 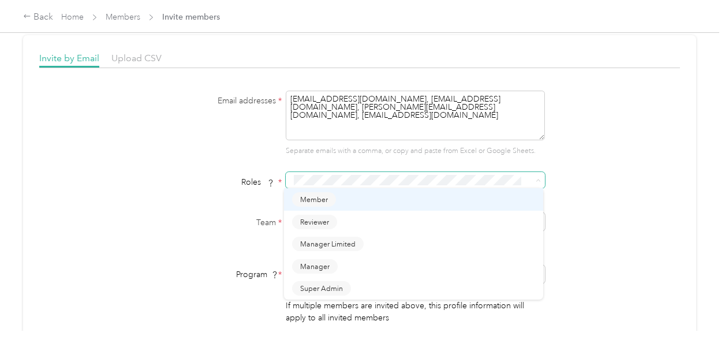 What do you see at coordinates (314, 200) in the screenshot?
I see `span: Member` at bounding box center [314, 200].